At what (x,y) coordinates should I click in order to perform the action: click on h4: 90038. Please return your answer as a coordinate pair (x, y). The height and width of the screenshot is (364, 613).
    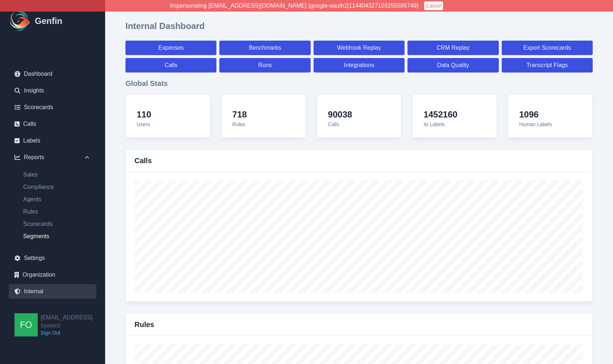
    Looking at the image, I should click on (340, 115).